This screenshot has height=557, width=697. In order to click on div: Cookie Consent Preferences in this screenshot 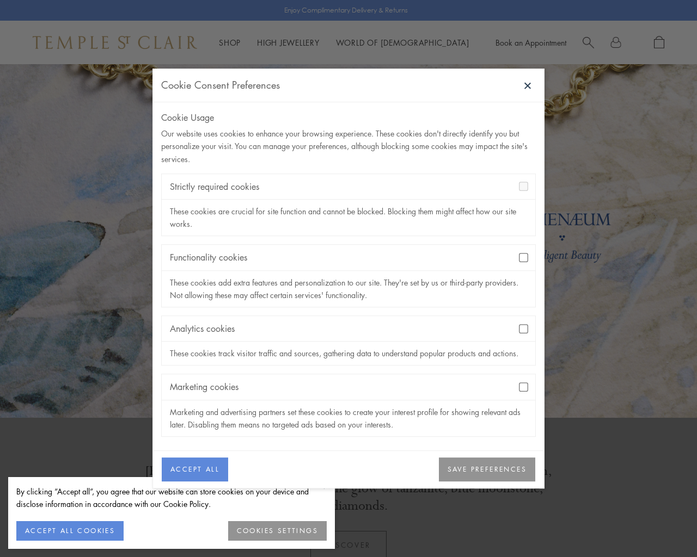, I will do `click(220, 85)`.